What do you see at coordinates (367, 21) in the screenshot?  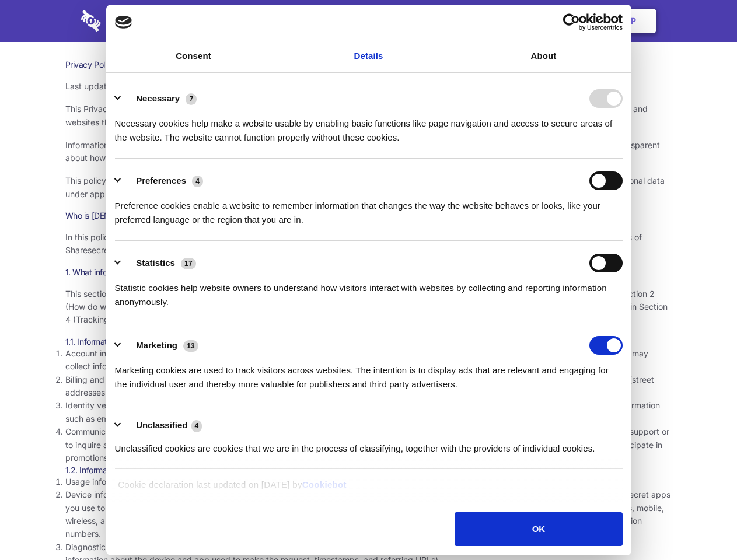 I see `a: Pricing` at bounding box center [367, 21].